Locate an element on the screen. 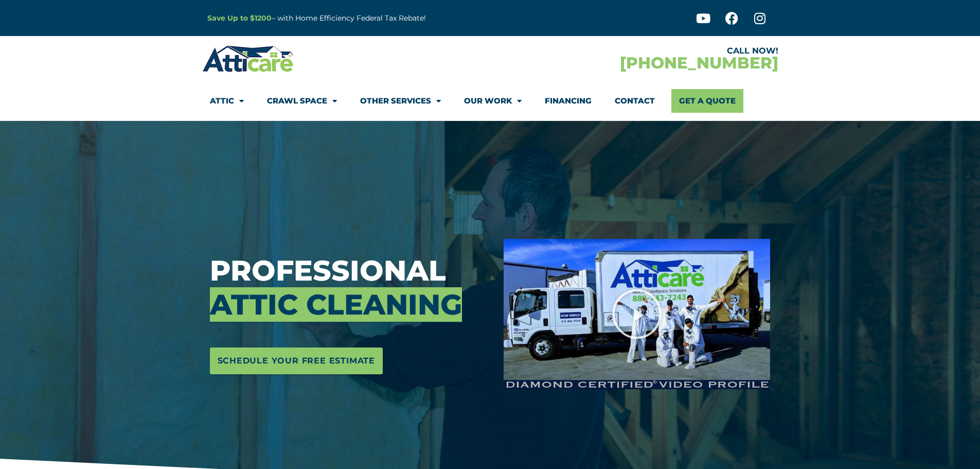 Image resolution: width=980 pixels, height=469 pixels. div: CALL NOW! is located at coordinates (635, 51).